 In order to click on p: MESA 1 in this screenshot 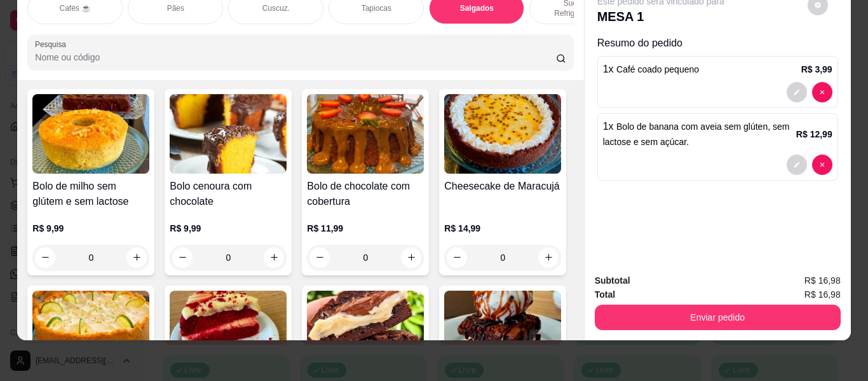, I will do `click(661, 17)`.